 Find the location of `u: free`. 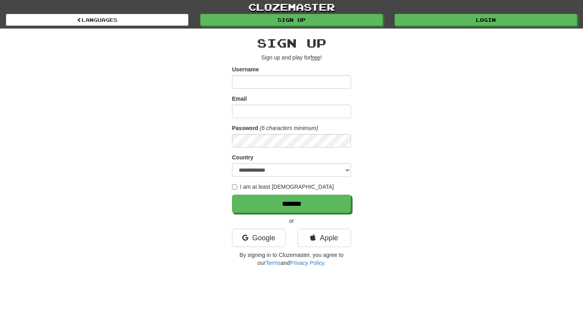

u: free is located at coordinates (315, 58).